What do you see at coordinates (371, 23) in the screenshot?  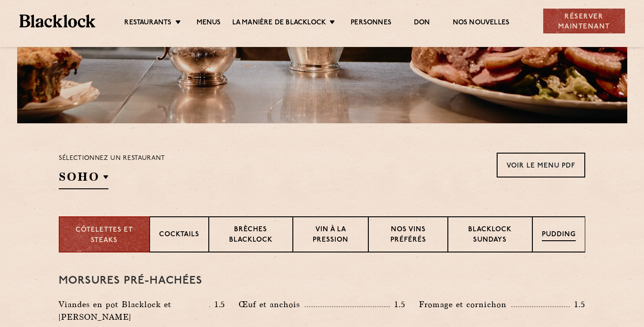 I see `a: PERSONNES` at bounding box center [371, 23].